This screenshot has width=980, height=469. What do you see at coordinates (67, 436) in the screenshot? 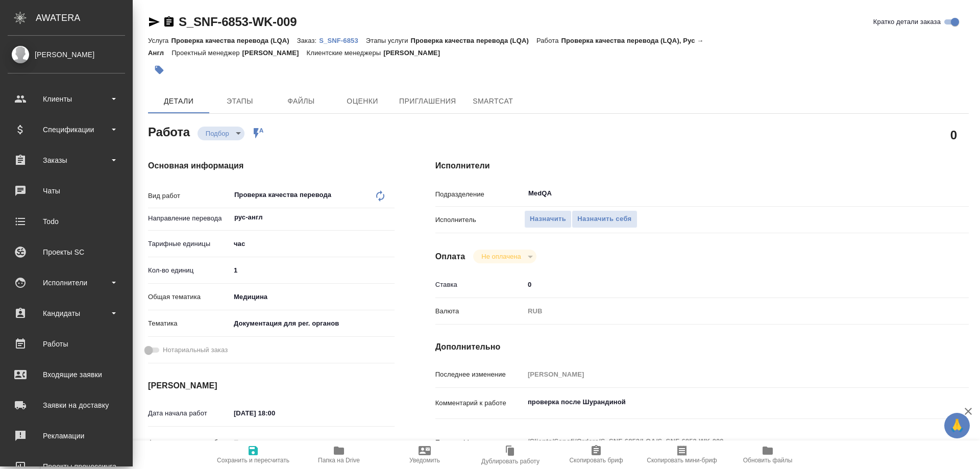
I see `div: Рекламации` at bounding box center [67, 436].